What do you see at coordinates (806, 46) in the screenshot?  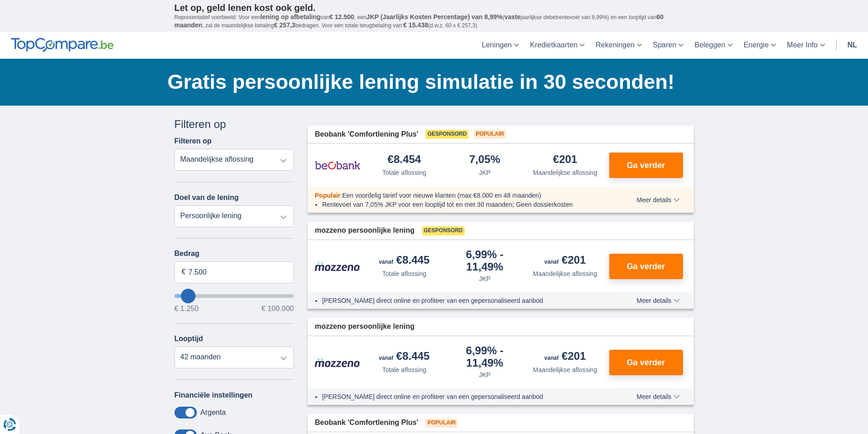 I see `a: Meer Info` at bounding box center [806, 46].